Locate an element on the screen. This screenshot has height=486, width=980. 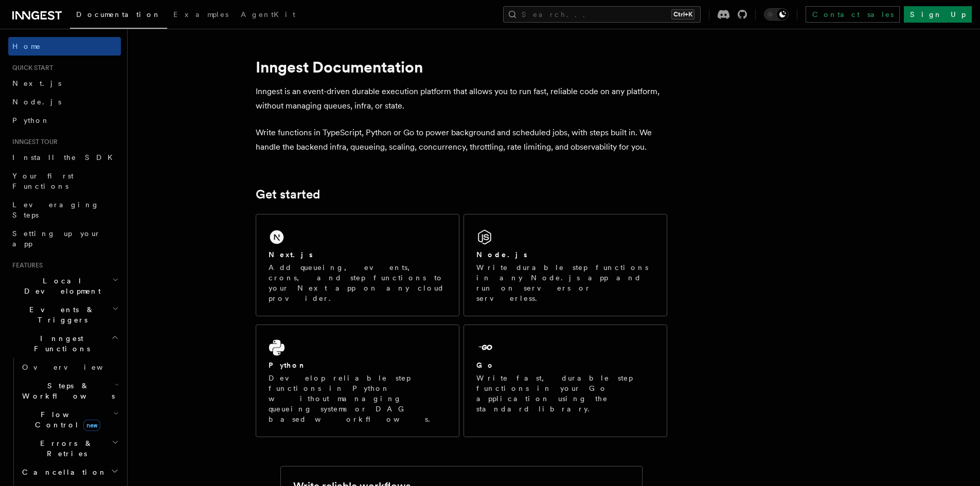
a: AgentKit is located at coordinates (268, 16).